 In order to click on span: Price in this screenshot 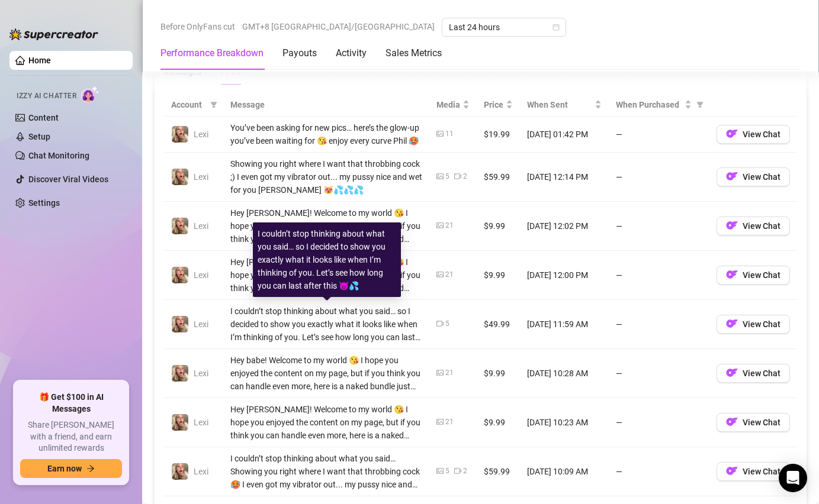, I will do `click(493, 105)`.